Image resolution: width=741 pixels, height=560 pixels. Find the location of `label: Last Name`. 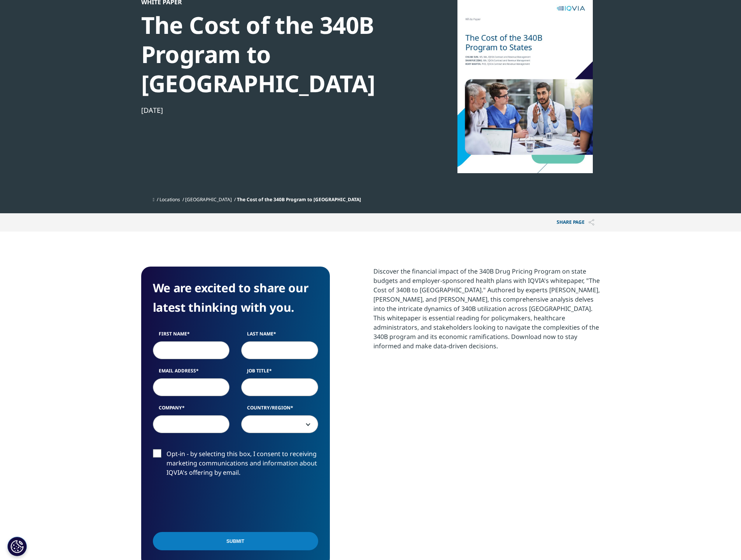

label: Last Name is located at coordinates (279, 336).